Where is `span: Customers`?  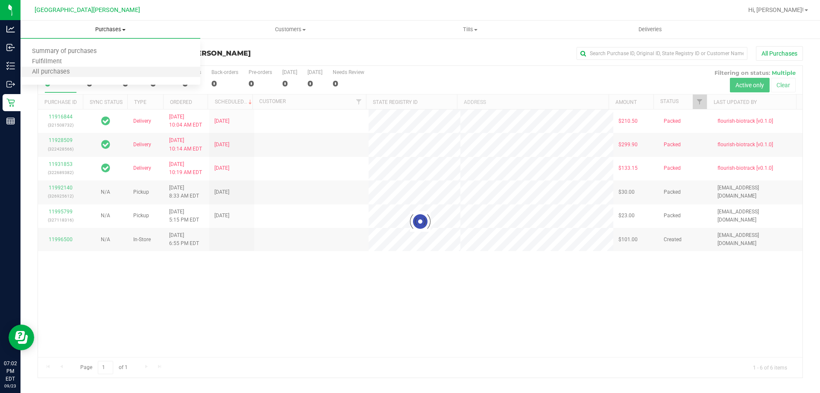
span: Customers is located at coordinates (290, 29).